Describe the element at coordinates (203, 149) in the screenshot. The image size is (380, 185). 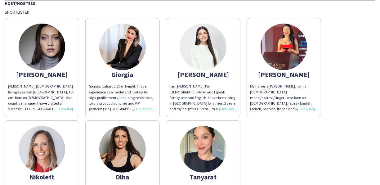
I see `img: thumb-63aaec41642cd.jpeg` at that location.